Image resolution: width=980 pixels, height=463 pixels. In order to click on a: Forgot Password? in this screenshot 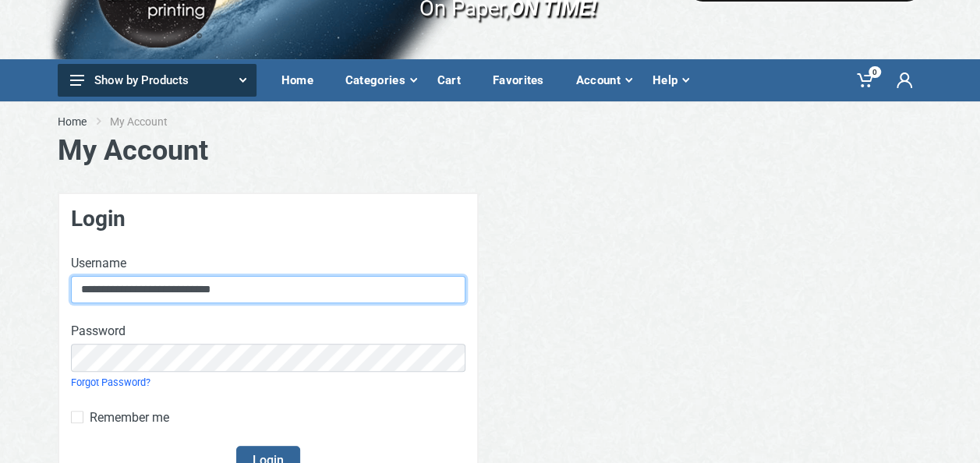, I will do `click(111, 382)`.